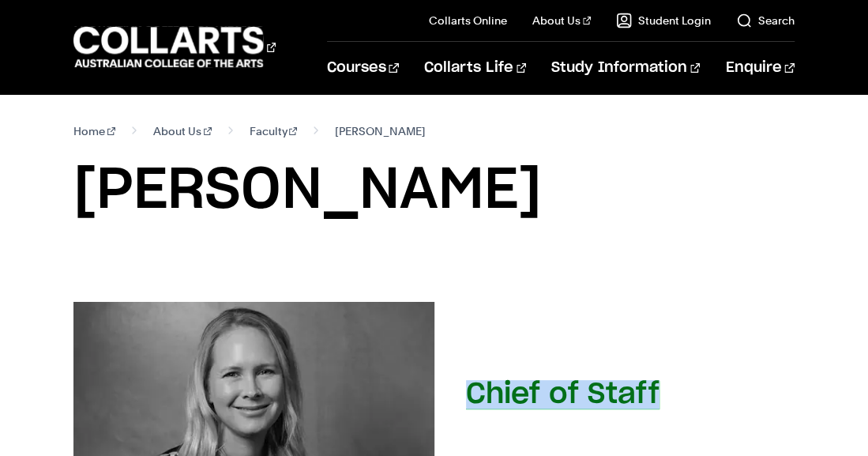  I want to click on a: Enquire, so click(759, 68).